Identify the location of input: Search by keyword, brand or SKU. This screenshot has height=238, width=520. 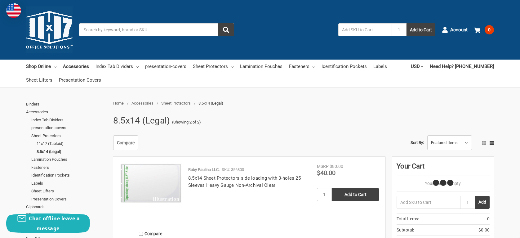
(157, 30).